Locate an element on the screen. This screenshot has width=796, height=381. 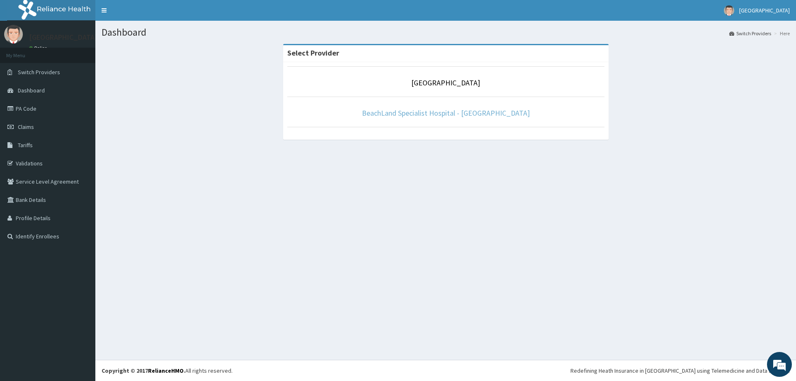
h1: Dashboard is located at coordinates (446, 32).